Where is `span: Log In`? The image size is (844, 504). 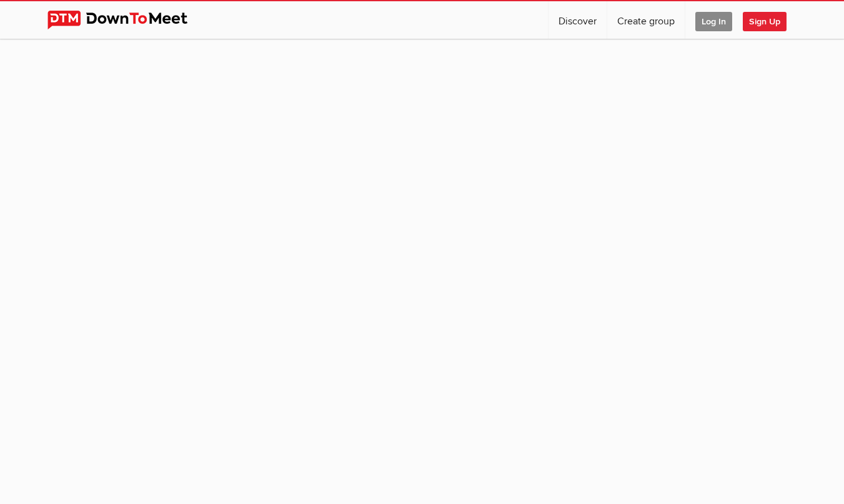
span: Log In is located at coordinates (714, 22).